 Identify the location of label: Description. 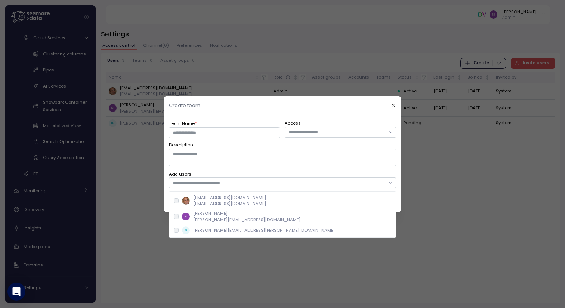
(181, 145).